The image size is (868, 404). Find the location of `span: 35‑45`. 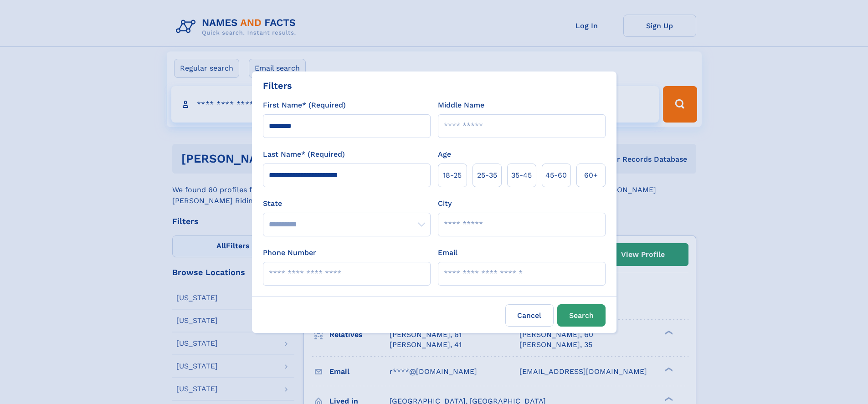

span: 35‑45 is located at coordinates (521, 175).